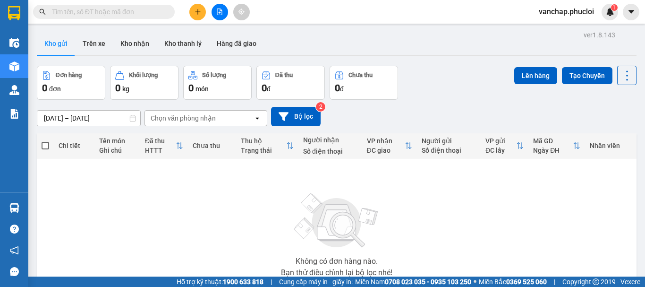  Describe the element at coordinates (587, 76) in the screenshot. I see `button: Tạo Chuyến` at that location.